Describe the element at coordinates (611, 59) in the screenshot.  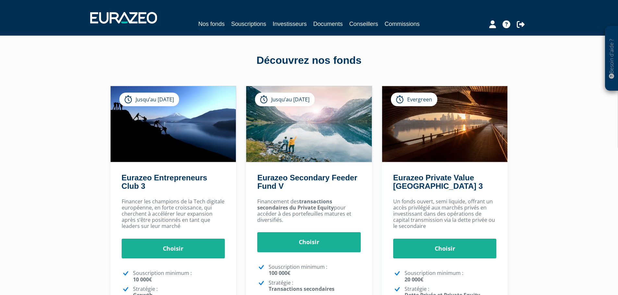
I see `p: Besoin d'aide ?` at that location.